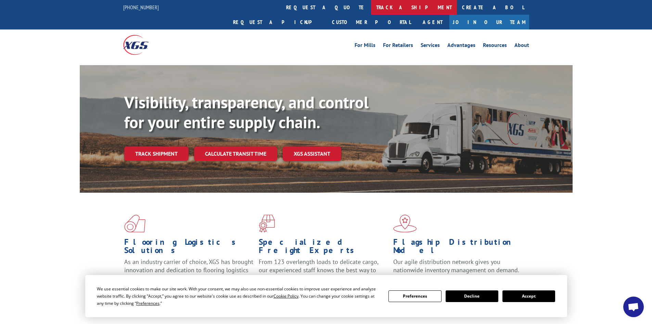  Describe the element at coordinates (324, 248) in the screenshot. I see `h1: Specialized Freight Experts` at that location.